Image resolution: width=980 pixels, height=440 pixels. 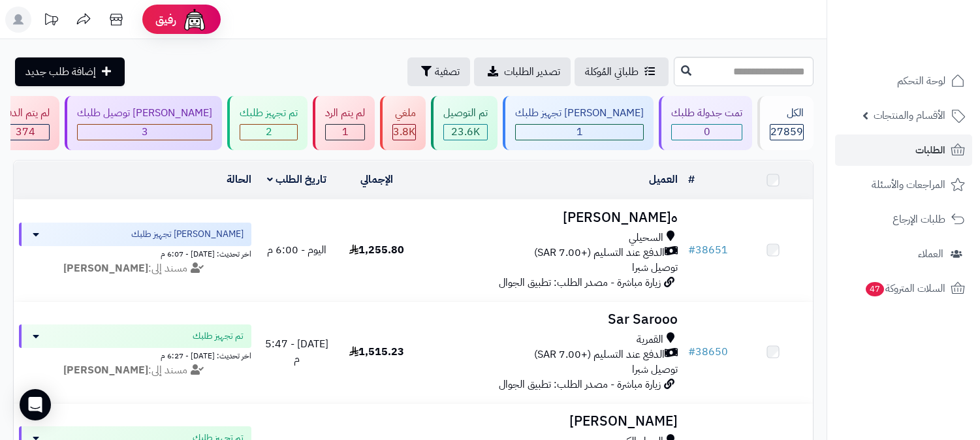 I want to click on div: ملغي, so click(x=404, y=113).